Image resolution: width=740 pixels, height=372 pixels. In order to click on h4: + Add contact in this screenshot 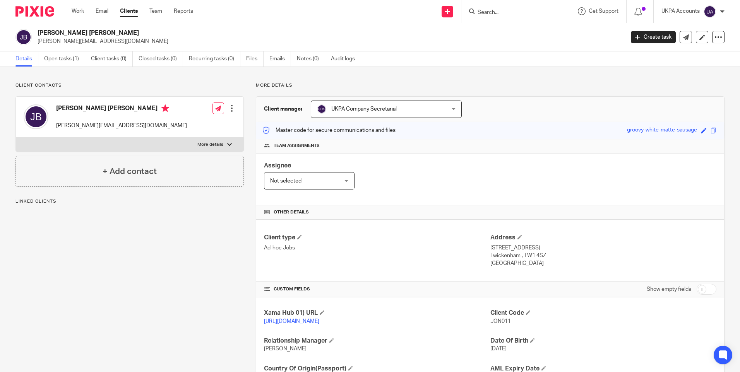, I will do `click(130, 171)`.